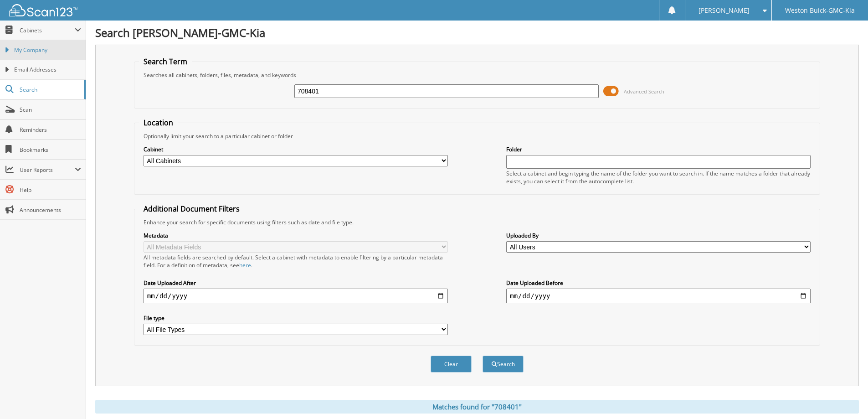  I want to click on div: Select a cabinet and begin typing the name of the folder you want to search in. If the name match..., so click(658, 177).